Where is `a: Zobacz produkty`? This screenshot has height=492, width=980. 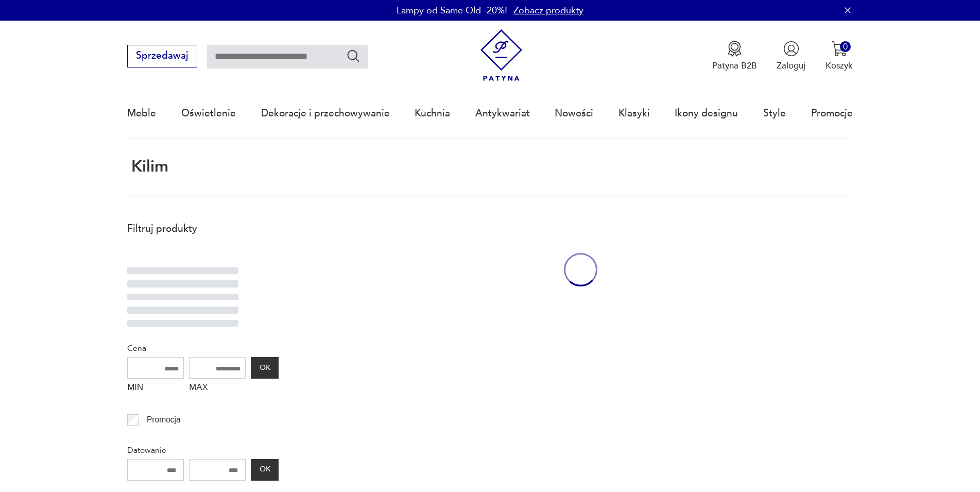
a: Zobacz produkty is located at coordinates (549, 10).